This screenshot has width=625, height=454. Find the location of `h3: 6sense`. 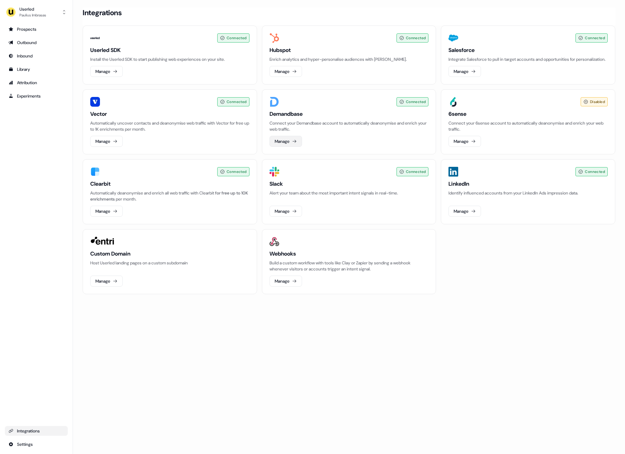

h3: 6sense is located at coordinates (528, 114).